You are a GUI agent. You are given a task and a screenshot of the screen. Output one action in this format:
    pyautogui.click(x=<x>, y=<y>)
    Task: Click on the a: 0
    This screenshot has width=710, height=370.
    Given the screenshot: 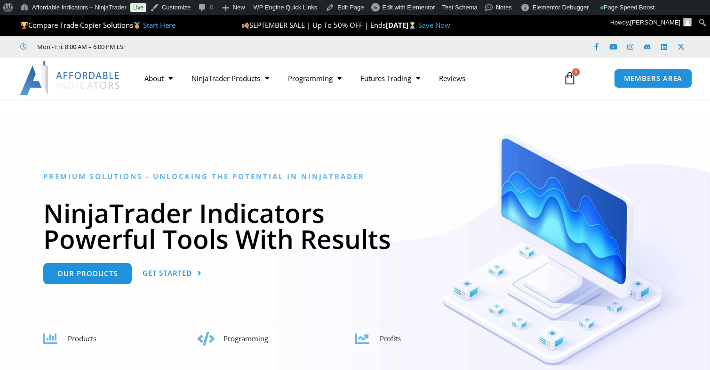 What is the action you would take?
    pyautogui.click(x=570, y=78)
    